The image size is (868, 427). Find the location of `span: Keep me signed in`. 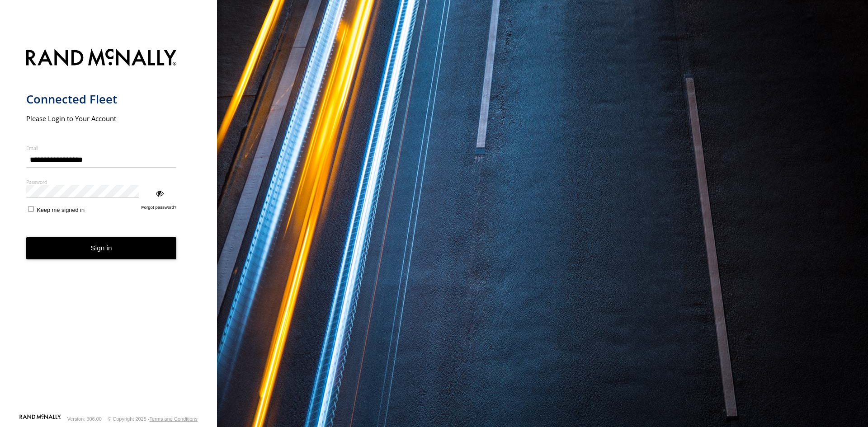

span: Keep me signed in is located at coordinates (61, 210).